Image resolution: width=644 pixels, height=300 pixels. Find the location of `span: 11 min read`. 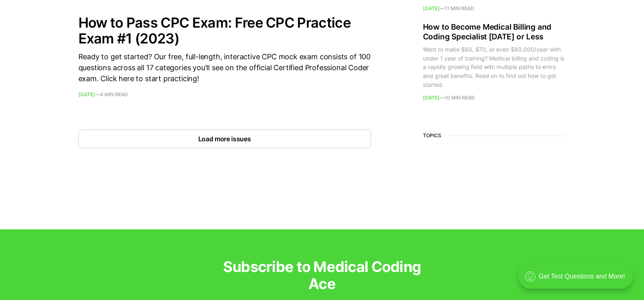

span: 11 min read is located at coordinates (459, 9).